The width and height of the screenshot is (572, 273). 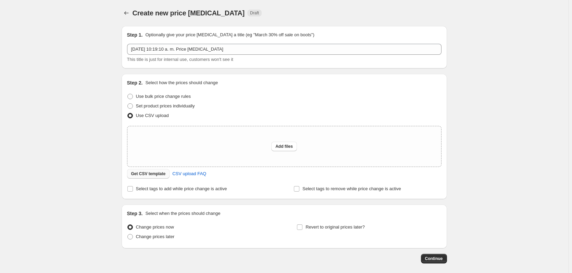 I want to click on p: Select how the prices should change, so click(x=182, y=83).